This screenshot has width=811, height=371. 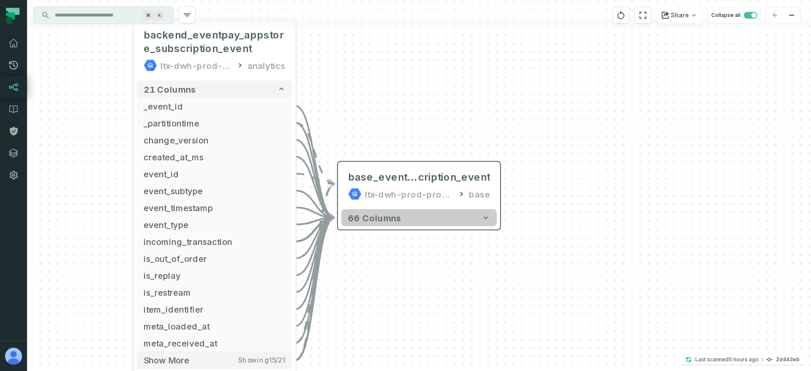 I want to click on span: backend_eventpay_appstore_subscription_event, so click(x=215, y=42).